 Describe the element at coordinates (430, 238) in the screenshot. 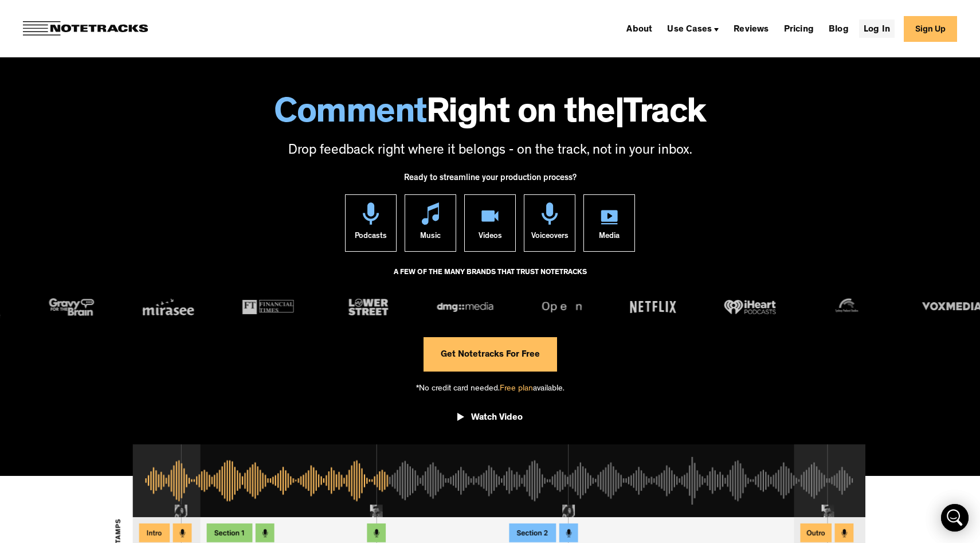

I see `div: Music` at that location.